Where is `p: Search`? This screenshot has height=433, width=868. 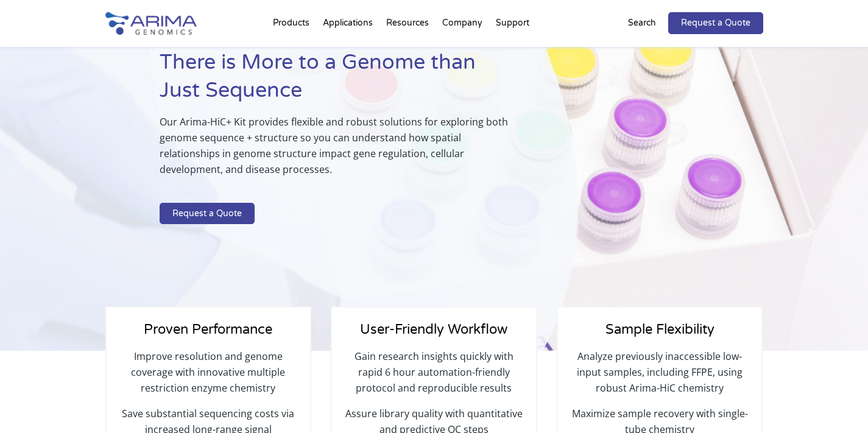
p: Search is located at coordinates (642, 23).